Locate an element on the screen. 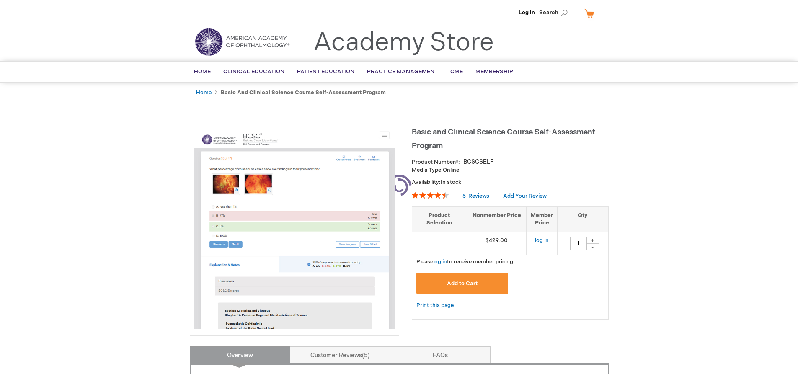  a: Add Your Review is located at coordinates (525, 196).